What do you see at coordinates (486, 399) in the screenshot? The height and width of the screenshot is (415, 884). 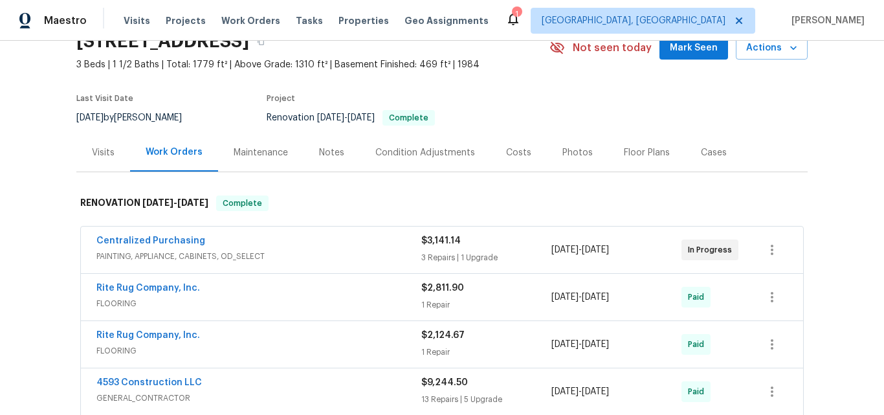 I see `div: 13 Repairs | 5 Upgrade` at bounding box center [486, 399].